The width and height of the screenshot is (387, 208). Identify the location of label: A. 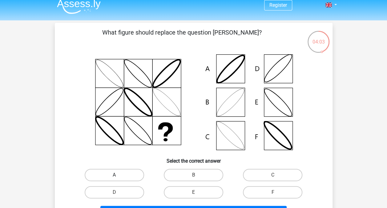
(114, 175).